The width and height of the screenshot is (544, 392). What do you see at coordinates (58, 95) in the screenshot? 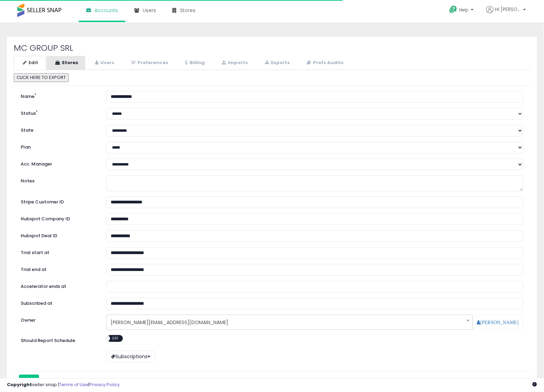
I see `label: Name` at bounding box center [58, 95].